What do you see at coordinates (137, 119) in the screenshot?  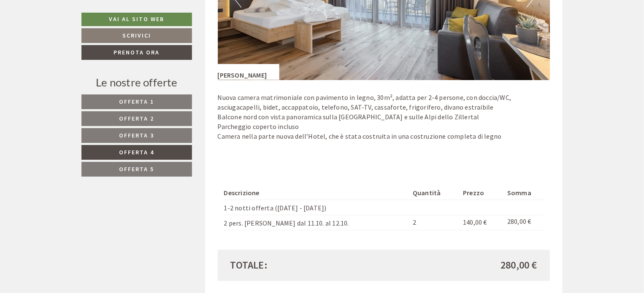 I see `span: Offerta 2` at bounding box center [137, 119].